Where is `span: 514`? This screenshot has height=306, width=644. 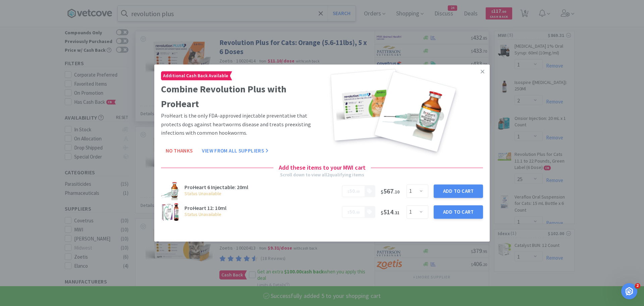 span: 514 is located at coordinates (390, 212).